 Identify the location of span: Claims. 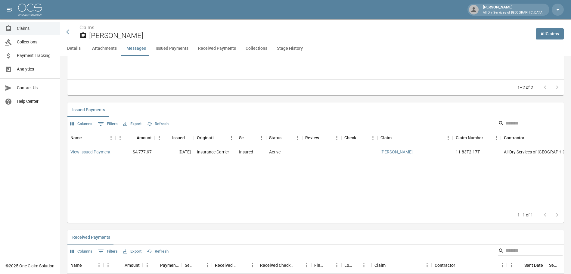
(36, 28).